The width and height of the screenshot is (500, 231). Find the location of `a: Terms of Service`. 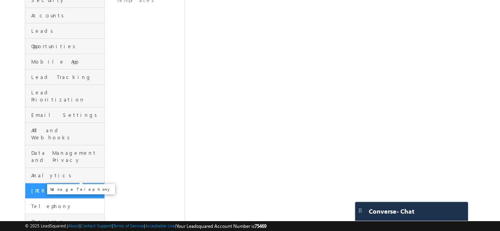

a: Terms of Service is located at coordinates (128, 225).